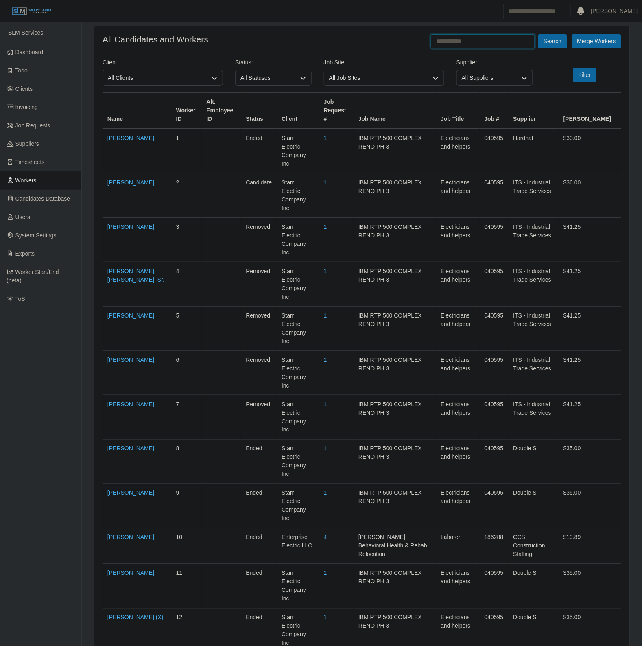 The width and height of the screenshot is (642, 646). Describe the element at coordinates (33, 125) in the screenshot. I see `span: Job Requests` at that location.